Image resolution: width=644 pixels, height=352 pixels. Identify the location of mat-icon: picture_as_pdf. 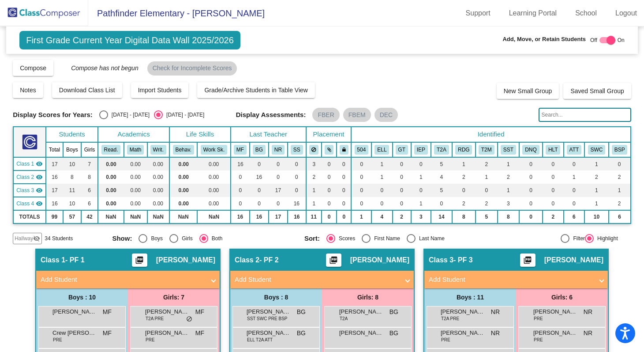
(333, 261).